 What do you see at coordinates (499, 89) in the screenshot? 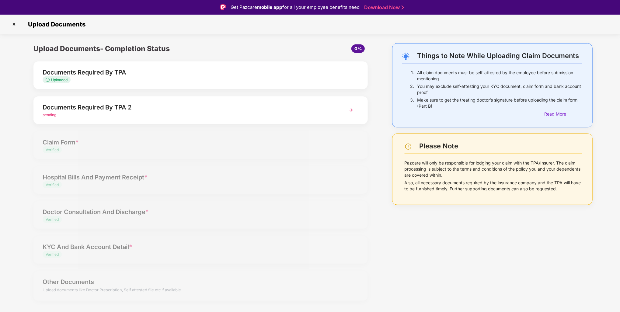
I see `p: You may exclude self-attesting your KYC document, claim form and bank account proof.` at bounding box center [499, 89].